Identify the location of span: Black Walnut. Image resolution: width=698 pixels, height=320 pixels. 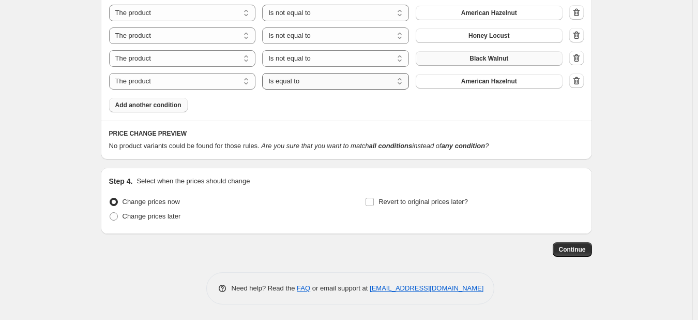
(489, 58).